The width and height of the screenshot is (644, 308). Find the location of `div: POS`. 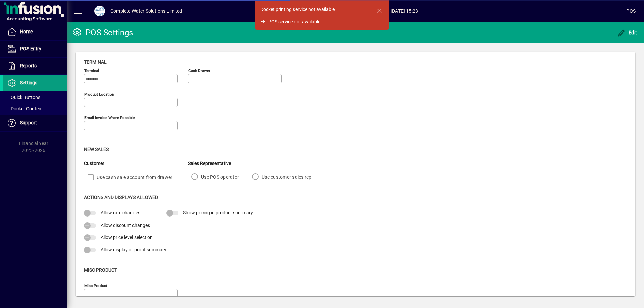

div: POS is located at coordinates (631, 11).